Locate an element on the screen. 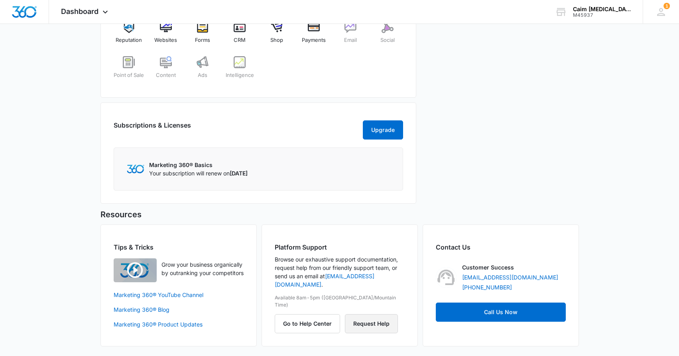 The height and width of the screenshot is (356, 679). p: Browse our exhaustive support documentation, request help from our friendly support team, or send... is located at coordinates (340, 272).